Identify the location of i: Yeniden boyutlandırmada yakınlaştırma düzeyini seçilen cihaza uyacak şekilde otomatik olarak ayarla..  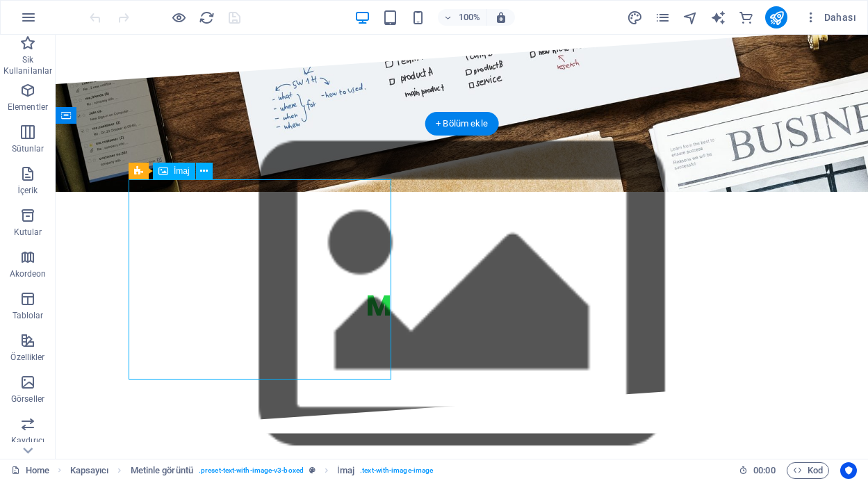
(502, 18).